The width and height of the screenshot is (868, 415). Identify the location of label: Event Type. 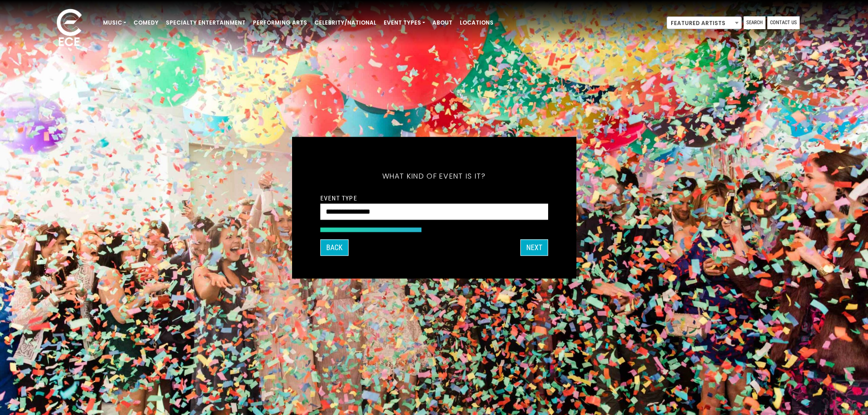
(338, 198).